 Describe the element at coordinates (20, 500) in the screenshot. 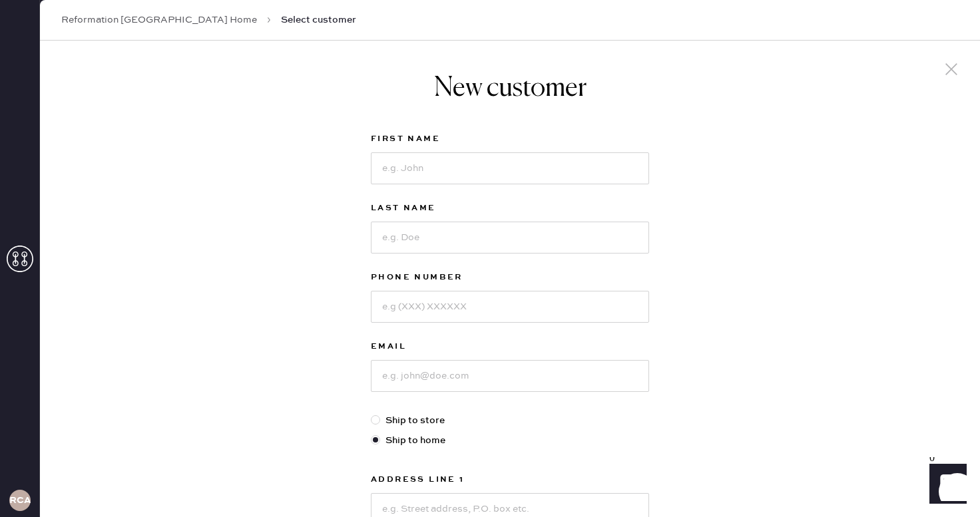

I see `h3: RCA` at that location.